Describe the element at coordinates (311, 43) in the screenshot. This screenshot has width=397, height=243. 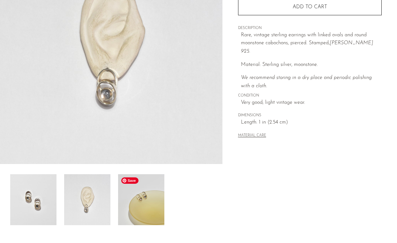
I see `p: Rare, vintage sterling earrings with linked ovals and round moonstone cabochons, pierced. Stamped,` at that location.